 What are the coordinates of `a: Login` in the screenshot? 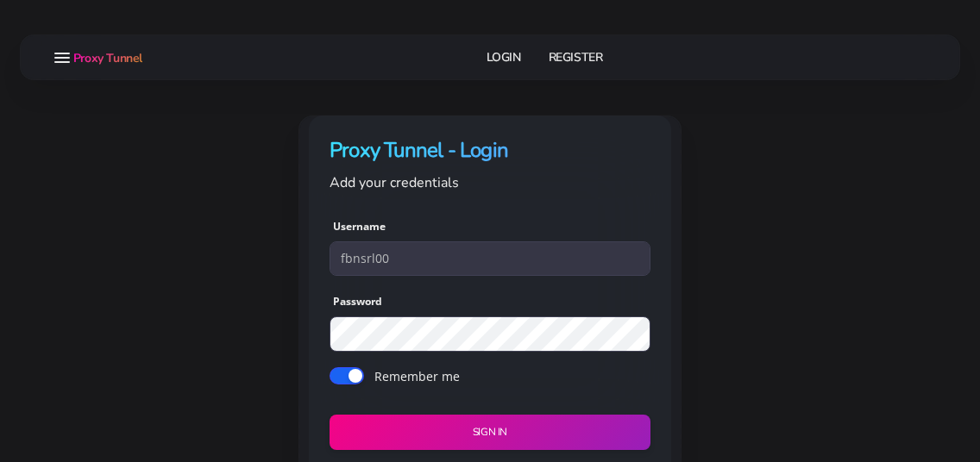 It's located at (504, 57).